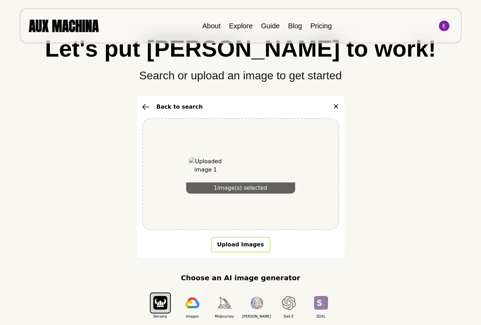 This screenshot has height=325, width=481. I want to click on p: Choose an AI image generator, so click(241, 278).